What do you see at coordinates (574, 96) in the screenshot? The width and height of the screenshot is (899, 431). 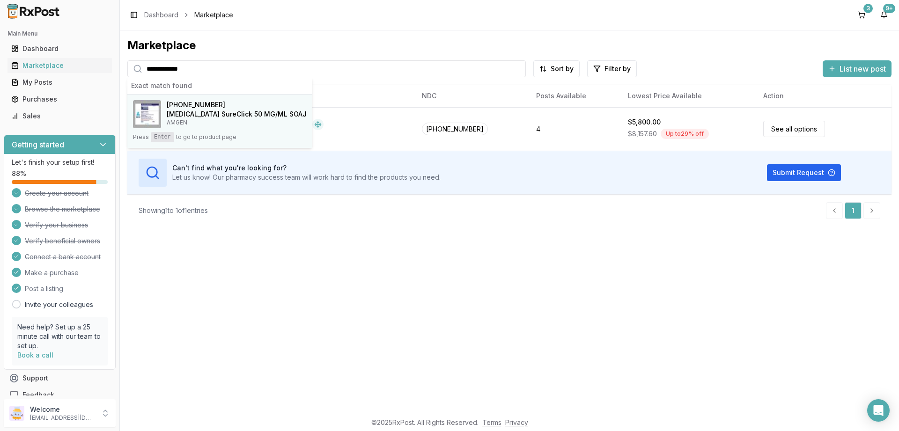 I see `th: Posts Available` at bounding box center [574, 96].